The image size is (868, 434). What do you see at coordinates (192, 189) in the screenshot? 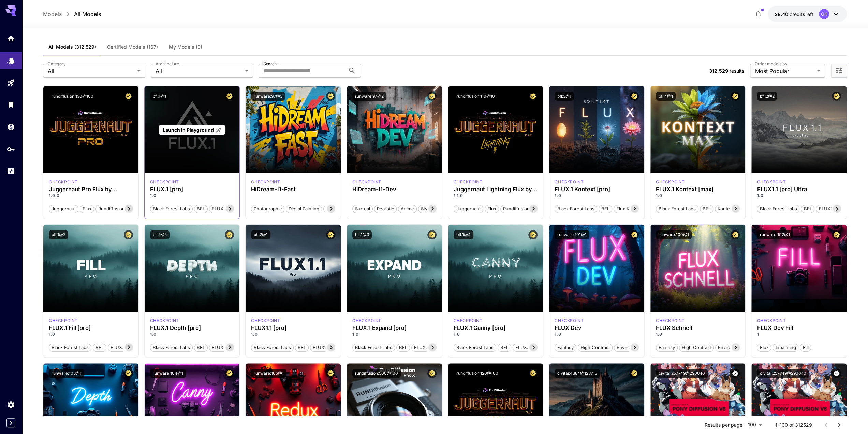
I see `div: FLUX.1 [pro]` at bounding box center [192, 189].